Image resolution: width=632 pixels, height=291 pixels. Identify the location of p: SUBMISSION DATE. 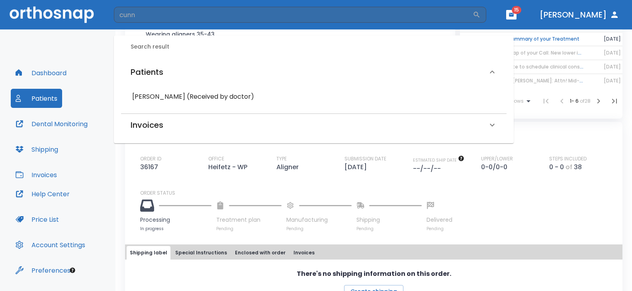
(365, 159).